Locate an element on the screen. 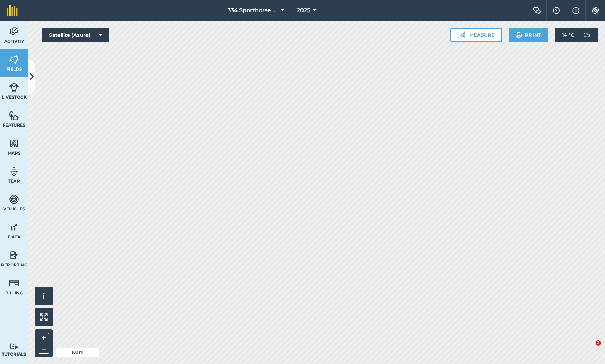 The image size is (605, 364). img: Four arrows, one pointing top left, one top right, one bottom right and the last bottom left is located at coordinates (44, 317).